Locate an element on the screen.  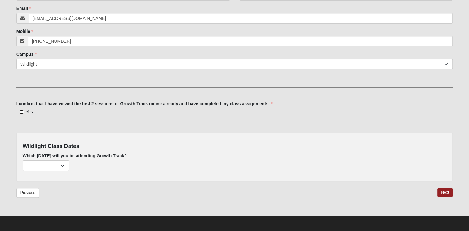
a: Previous is located at coordinates (28, 193).